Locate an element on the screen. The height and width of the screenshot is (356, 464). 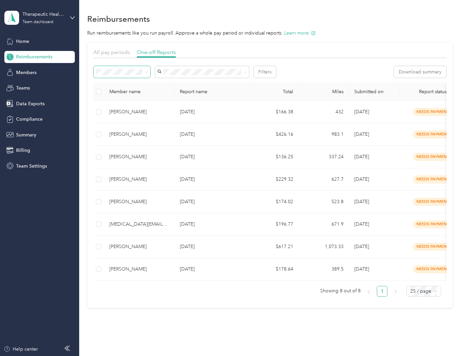
span: Report status is located at coordinates (433, 92).